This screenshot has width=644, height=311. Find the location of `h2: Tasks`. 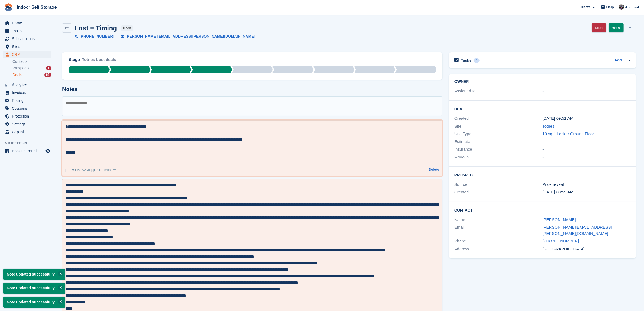

h2: Tasks is located at coordinates (466, 60).